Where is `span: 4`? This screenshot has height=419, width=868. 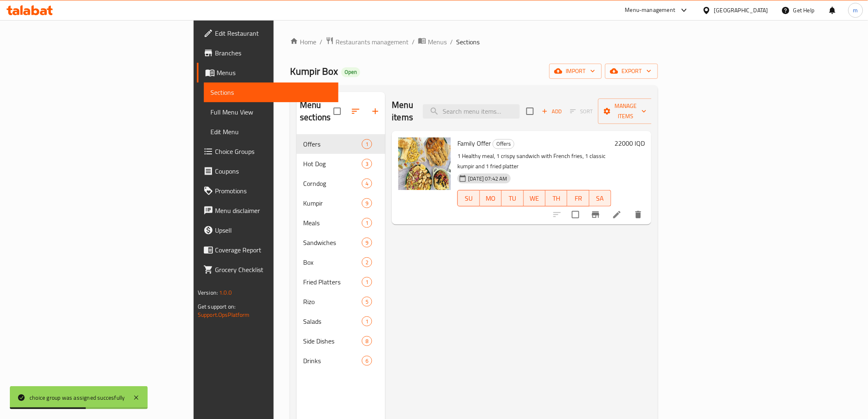 span: 4 is located at coordinates (366, 184).